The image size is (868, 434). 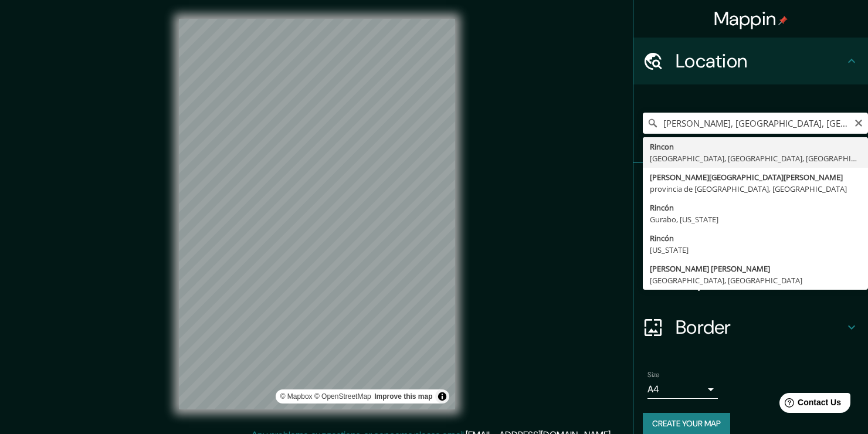 I want to click on button: Clear, so click(x=859, y=122).